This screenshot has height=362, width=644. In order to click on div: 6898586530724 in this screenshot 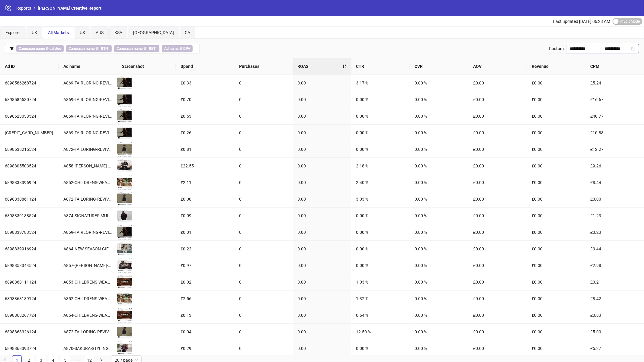, I will do `click(29, 99)`.